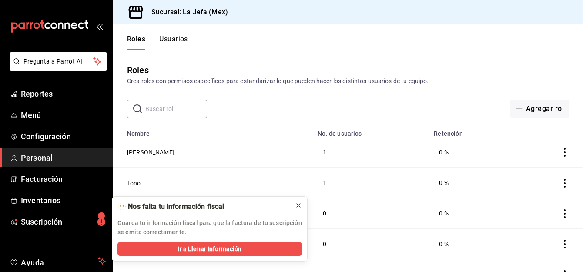  What do you see at coordinates (209, 249) in the screenshot?
I see `span: Ir a Llenar Información` at bounding box center [209, 249].